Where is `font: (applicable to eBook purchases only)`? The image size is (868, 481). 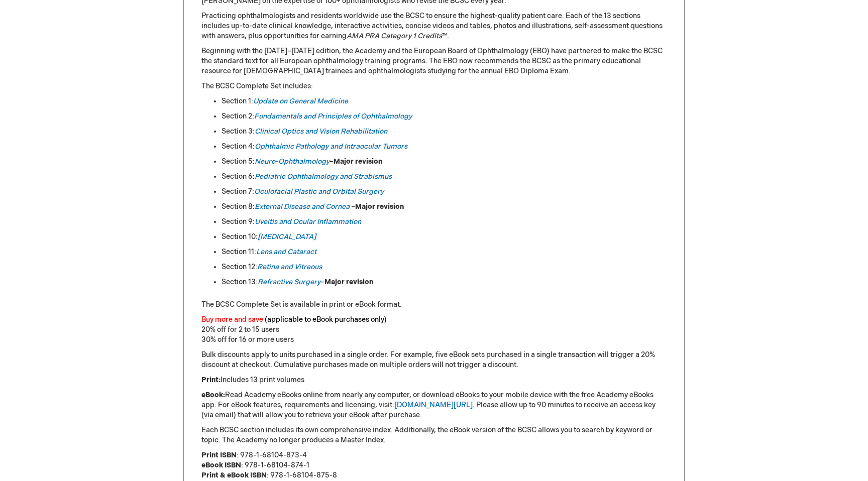
font: (applicable to eBook purchases only) is located at coordinates (325, 320).